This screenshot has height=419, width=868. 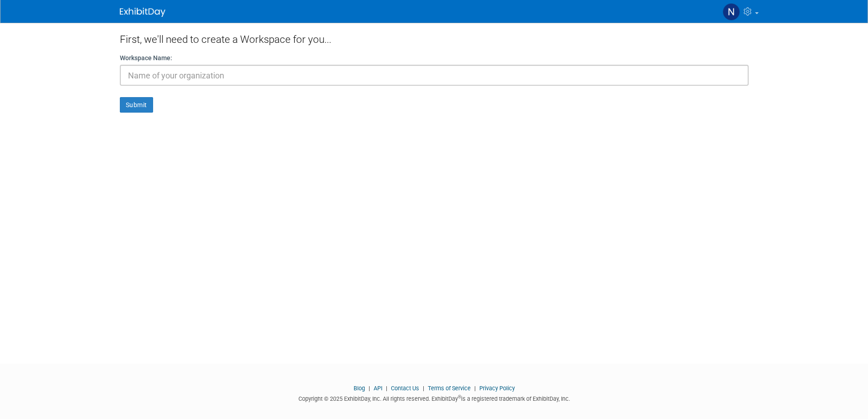 I want to click on a: API, so click(x=378, y=388).